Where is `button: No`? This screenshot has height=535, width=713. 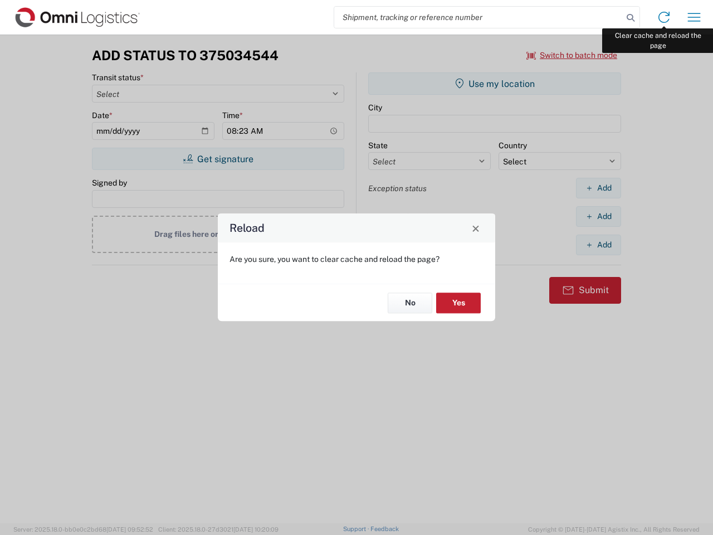
button: No is located at coordinates (410, 302).